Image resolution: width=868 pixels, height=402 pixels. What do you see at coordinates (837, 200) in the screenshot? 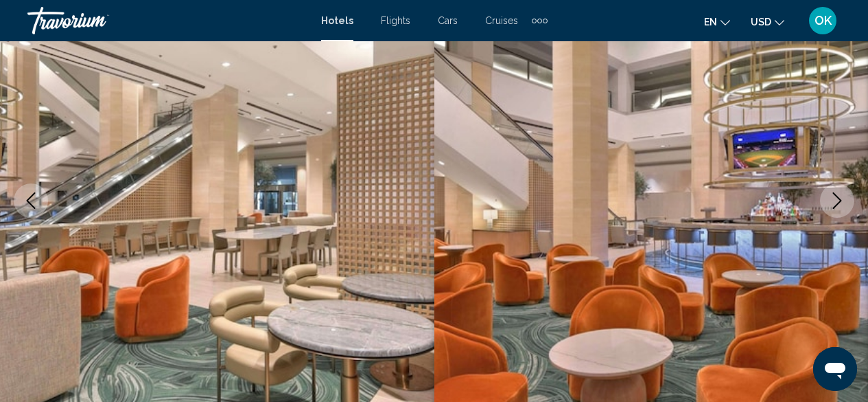
I see `button: Next image` at bounding box center [837, 200].